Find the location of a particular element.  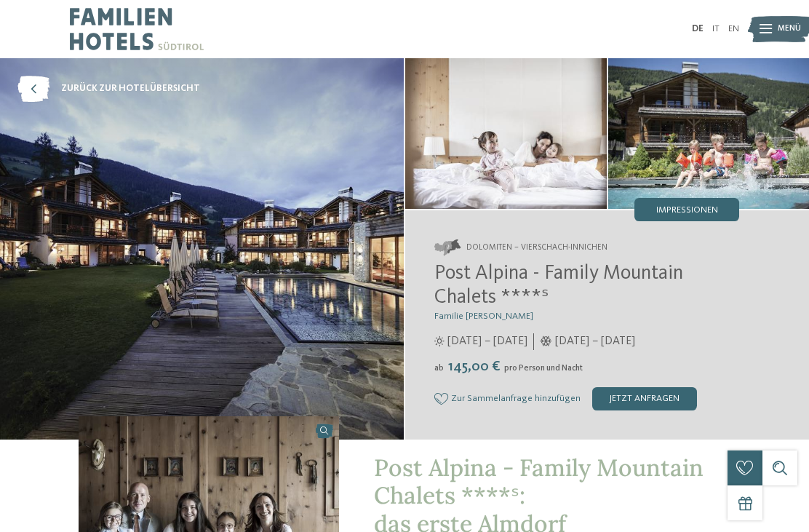

a: IT is located at coordinates (716, 28).